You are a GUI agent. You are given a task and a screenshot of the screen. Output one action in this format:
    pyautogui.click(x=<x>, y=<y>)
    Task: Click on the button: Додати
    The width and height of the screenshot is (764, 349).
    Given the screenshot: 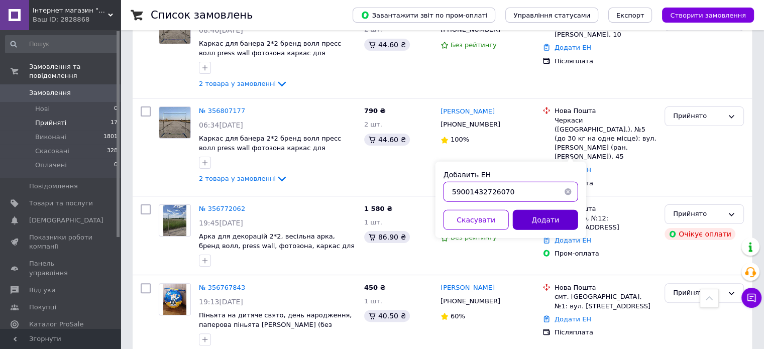 What is the action you would take?
    pyautogui.click(x=545, y=220)
    